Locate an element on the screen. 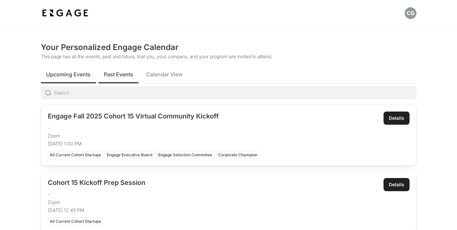  input: Search is located at coordinates (235, 93).